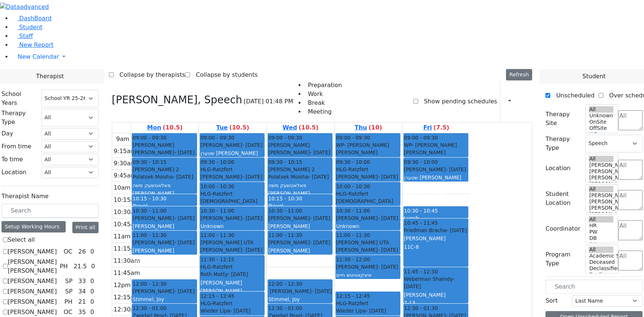  Describe the element at coordinates (122, 237) in the screenshot. I see `div: 11am` at that location.